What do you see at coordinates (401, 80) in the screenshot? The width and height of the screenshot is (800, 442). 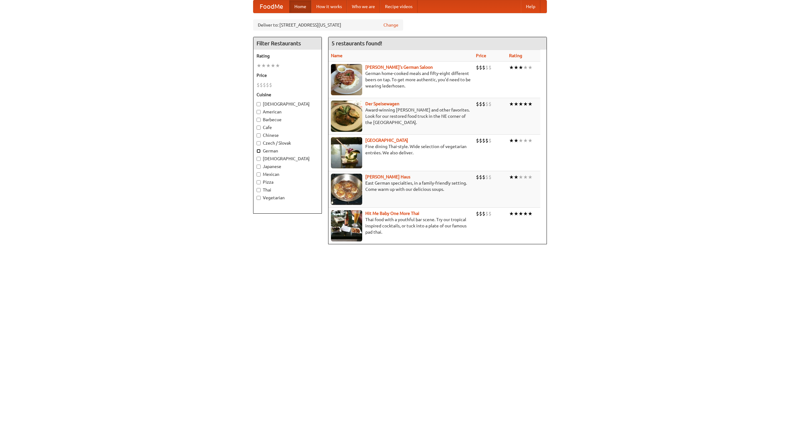 I see `p: German home-cooked meals and fifty-eight different beers on tap. To get more authentic, you'd nee...` at bounding box center [401, 80].